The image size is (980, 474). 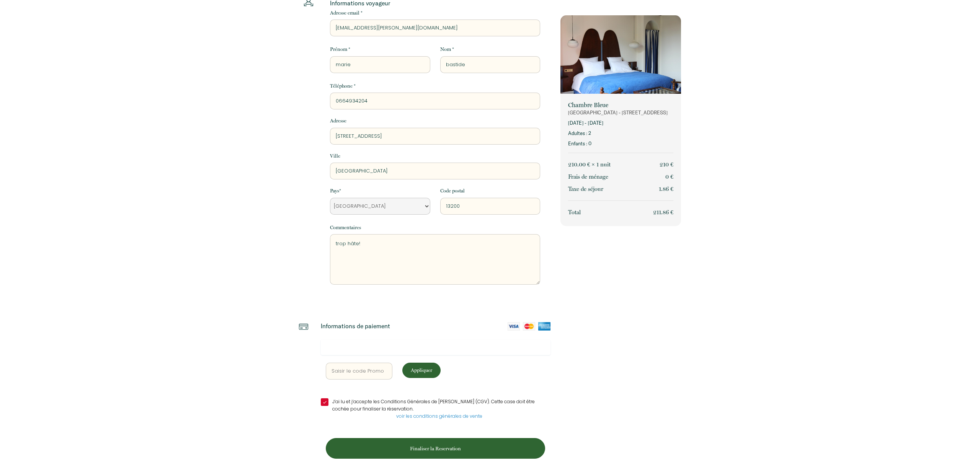 I want to click on img: mastercard, so click(x=529, y=327).